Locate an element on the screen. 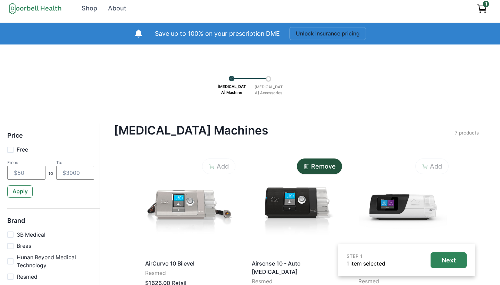 The width and height of the screenshot is (500, 285). h5: Brand is located at coordinates (51, 224).